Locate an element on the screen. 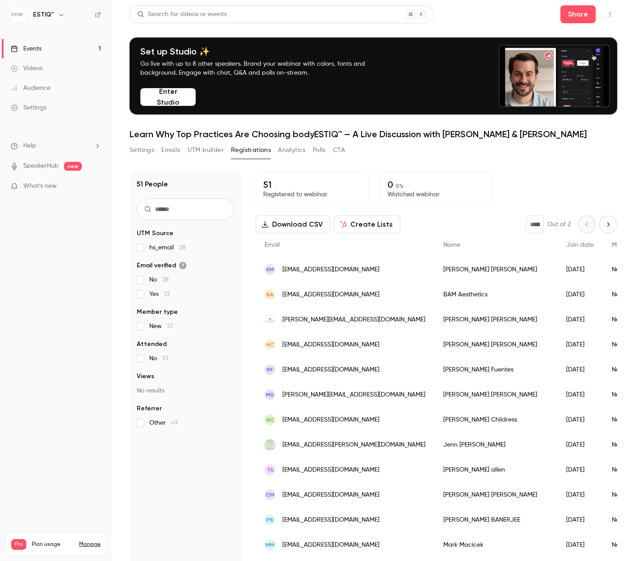 The height and width of the screenshot is (561, 635). span: MS is located at coordinates (270, 395).